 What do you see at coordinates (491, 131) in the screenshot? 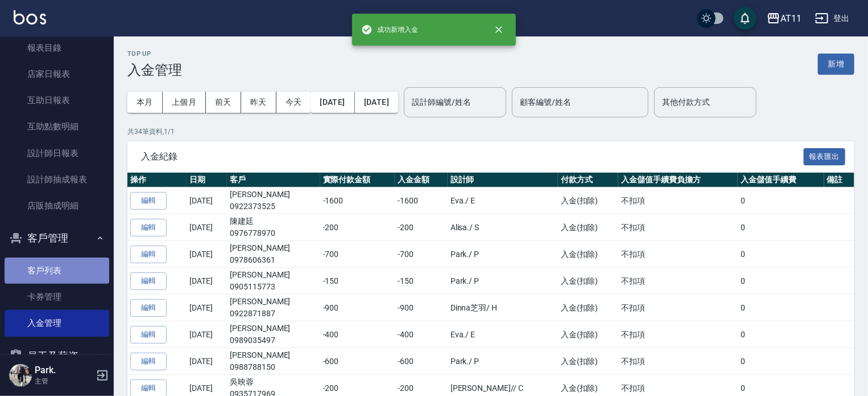
I see `p: 共 34 筆資料, 1 / 1` at bounding box center [491, 131].